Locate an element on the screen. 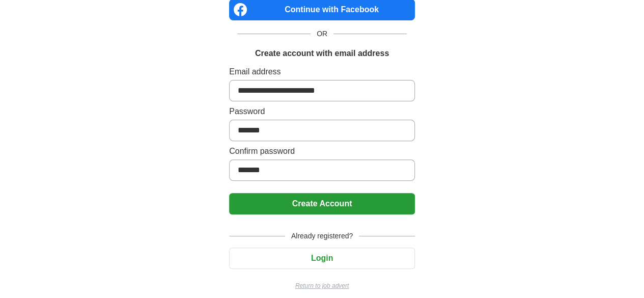 This screenshot has height=298, width=644. span: OR is located at coordinates (322, 34).